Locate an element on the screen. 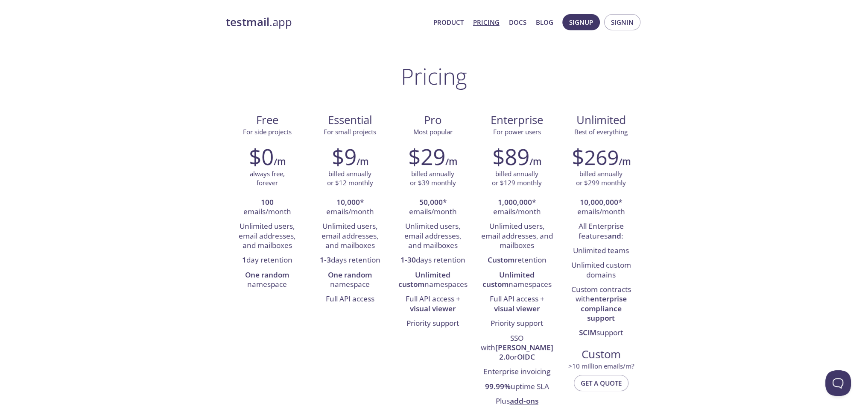 The height and width of the screenshot is (413, 868). a: Product is located at coordinates (448, 22).